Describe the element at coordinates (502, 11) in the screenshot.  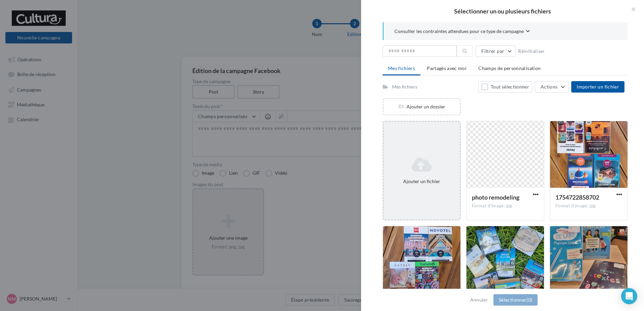
I see `h2: Sélectionner un ou plusieurs fichiers` at that location.